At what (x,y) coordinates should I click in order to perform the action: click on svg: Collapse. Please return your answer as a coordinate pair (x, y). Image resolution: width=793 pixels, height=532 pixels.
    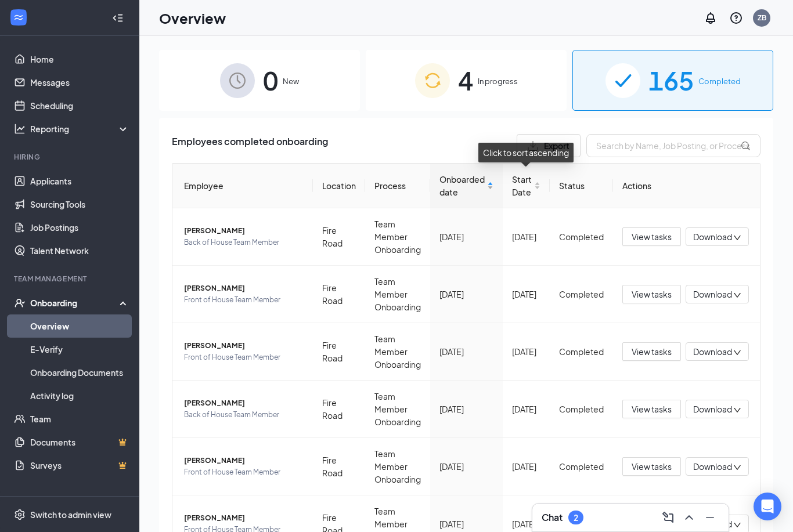
    Looking at the image, I should click on (118, 18).